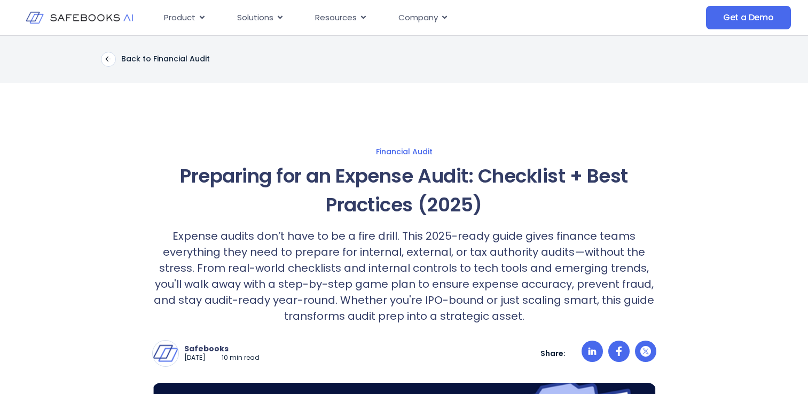  I want to click on p: Back to Financial Audit, so click(166, 59).